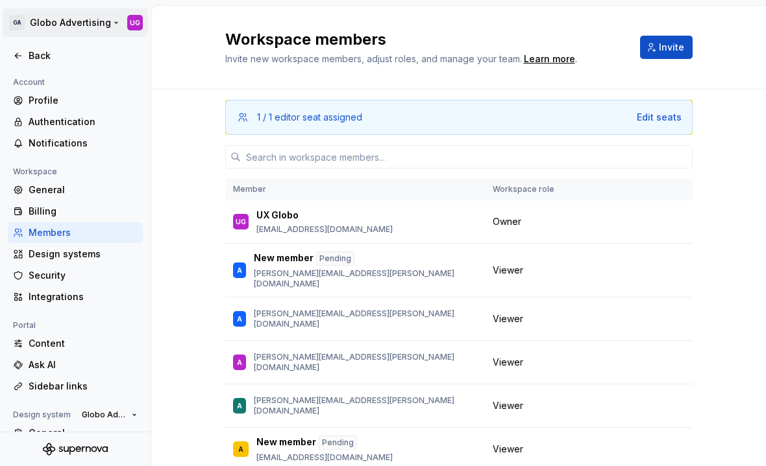 The width and height of the screenshot is (766, 466). Describe the element at coordinates (83, 365) in the screenshot. I see `div: Ask AI` at that location.